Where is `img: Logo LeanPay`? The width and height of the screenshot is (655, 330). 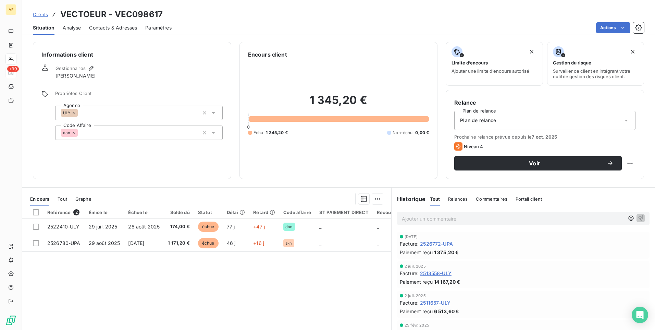 img: Logo LeanPay is located at coordinates (11, 320).